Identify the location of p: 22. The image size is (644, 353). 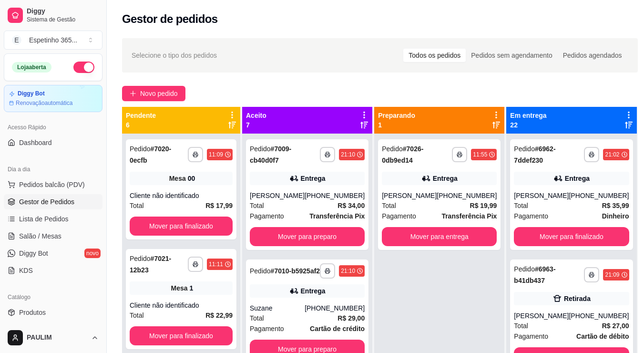
(528, 125).